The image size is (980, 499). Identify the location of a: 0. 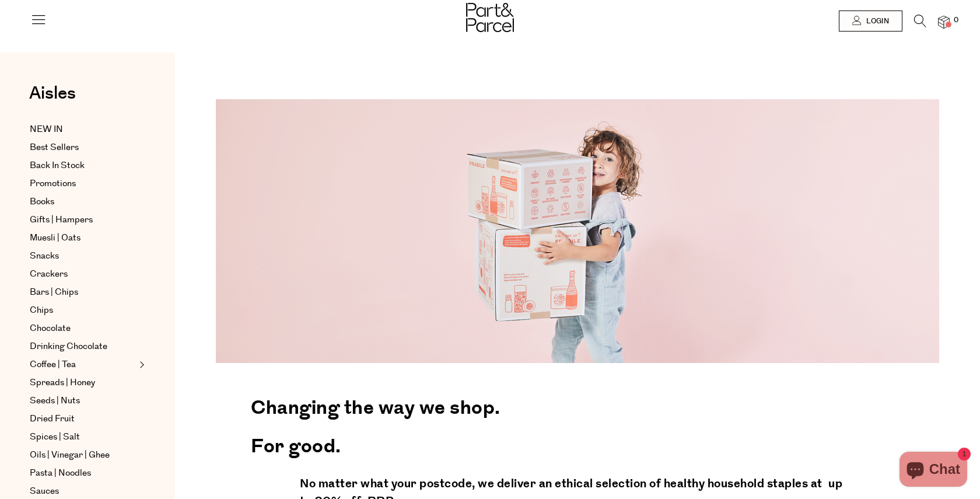
(943, 21).